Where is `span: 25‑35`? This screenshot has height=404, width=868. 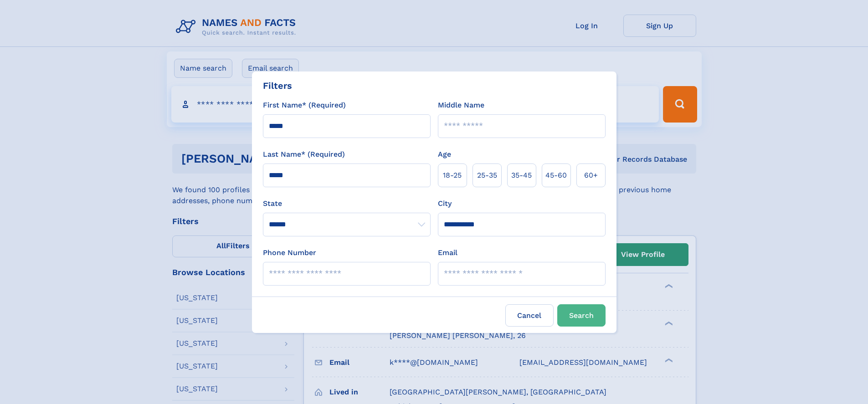
span: 25‑35 is located at coordinates (488, 176).